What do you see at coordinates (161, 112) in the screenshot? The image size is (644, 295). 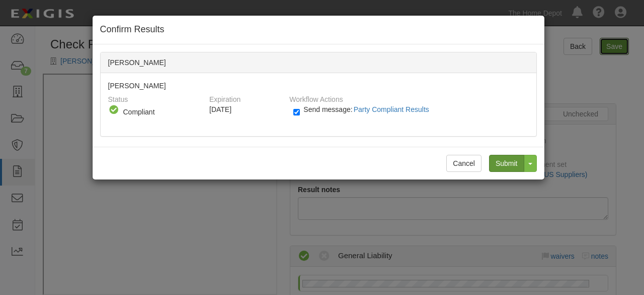 I see `div: Compliant` at bounding box center [161, 112].